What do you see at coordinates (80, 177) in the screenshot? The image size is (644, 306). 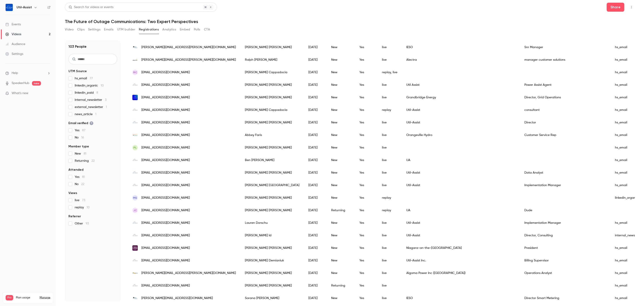 I see `span: Yes` at bounding box center [80, 177].